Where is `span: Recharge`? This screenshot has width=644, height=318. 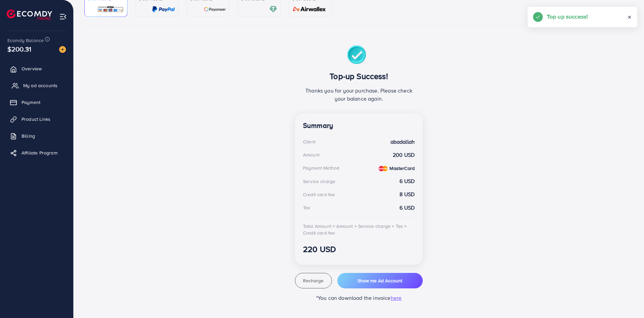
span: Recharge is located at coordinates (313, 281).